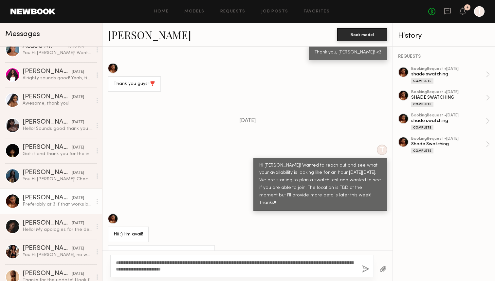 This screenshot has height=281, width=495. Describe the element at coordinates (444, 36) in the screenshot. I see `div: History` at that location.